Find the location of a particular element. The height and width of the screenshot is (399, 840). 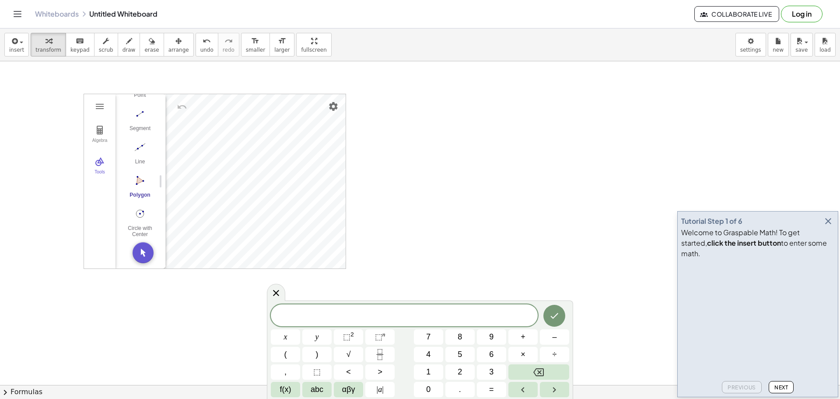

button: Times is located at coordinates (523, 354).